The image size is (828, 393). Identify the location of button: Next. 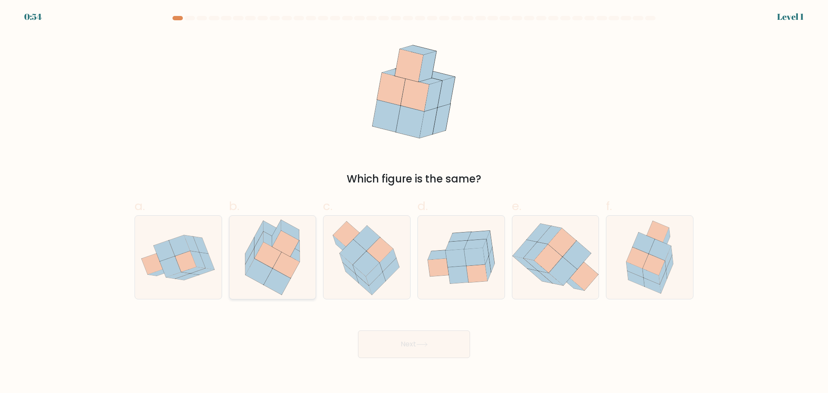
(414, 344).